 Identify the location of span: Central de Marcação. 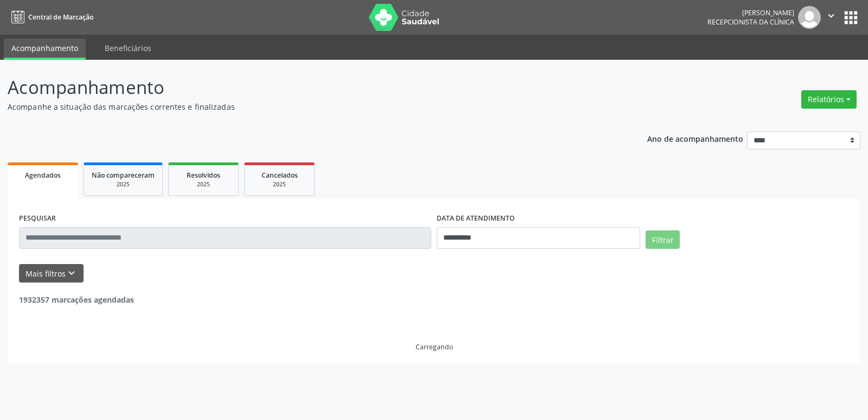
(61, 17).